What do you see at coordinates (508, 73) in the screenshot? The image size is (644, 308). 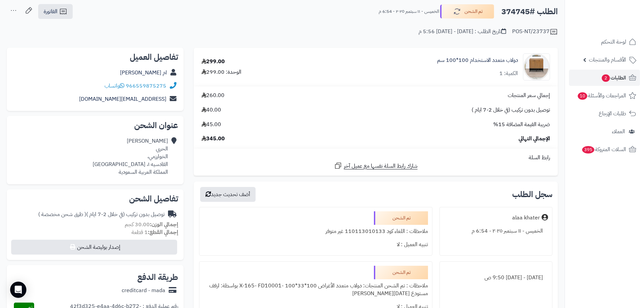 I see `div: الكمية: 1` at bounding box center [508, 73].